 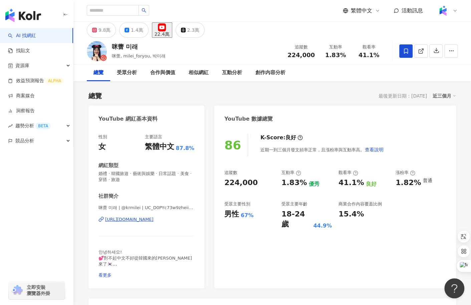 I want to click on span: 咪蕾, milei_foryou, 박미래, so click(x=138, y=56).